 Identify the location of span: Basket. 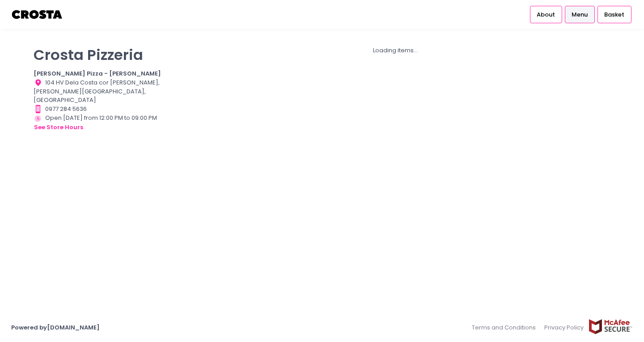
(614, 15).